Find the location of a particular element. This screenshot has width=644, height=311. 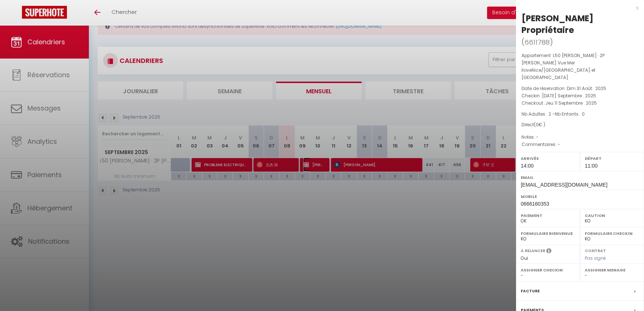

label: Départ is located at coordinates (612, 159).